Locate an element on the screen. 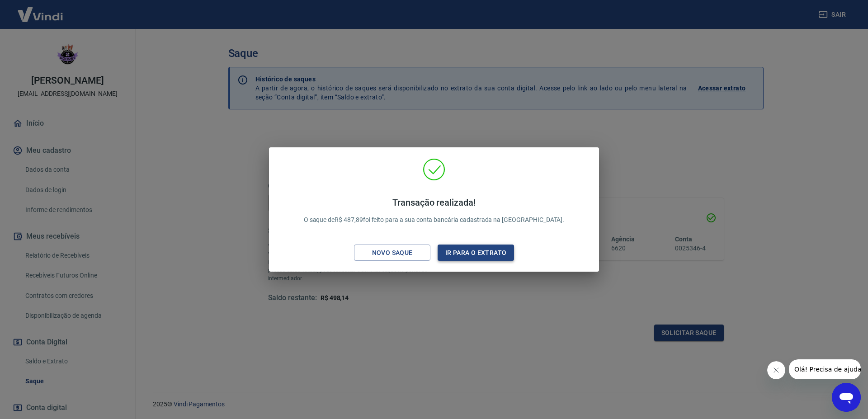  h4: Transação realizada! is located at coordinates (434, 203).